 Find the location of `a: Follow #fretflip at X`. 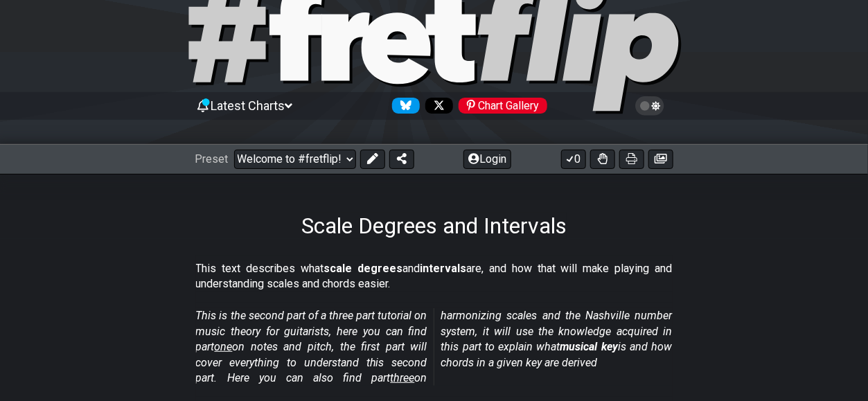

a: Follow #fretflip at X is located at coordinates (436, 105).